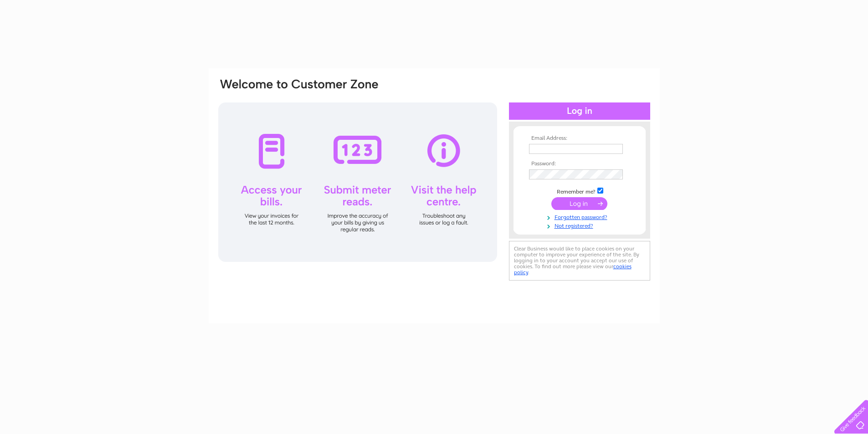 This screenshot has height=434, width=868. Describe the element at coordinates (579, 261) in the screenshot. I see `div: Clear Business would like to place cookies on your computer to improve your experience of the sit...` at that location.